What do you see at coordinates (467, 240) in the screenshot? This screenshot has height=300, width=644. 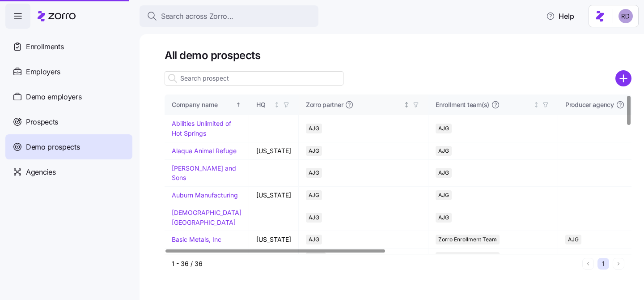 I see `span: Zorro Enrollment Team` at bounding box center [467, 240].